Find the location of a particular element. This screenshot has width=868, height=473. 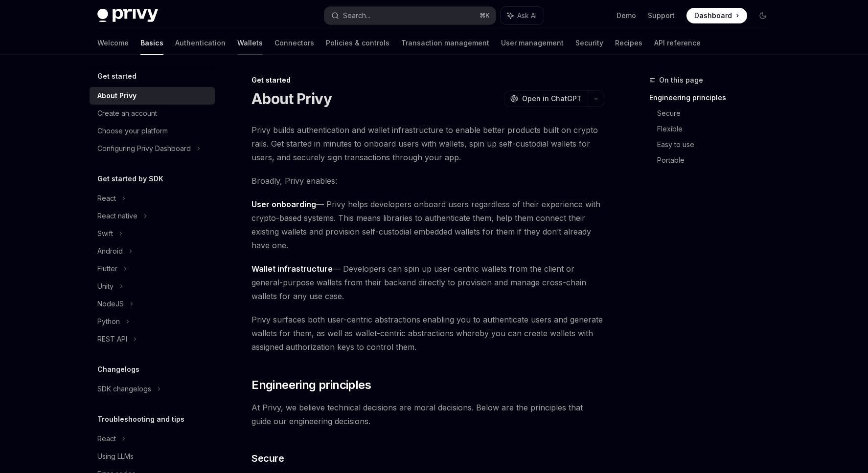

div: About Privy is located at coordinates (117, 96).